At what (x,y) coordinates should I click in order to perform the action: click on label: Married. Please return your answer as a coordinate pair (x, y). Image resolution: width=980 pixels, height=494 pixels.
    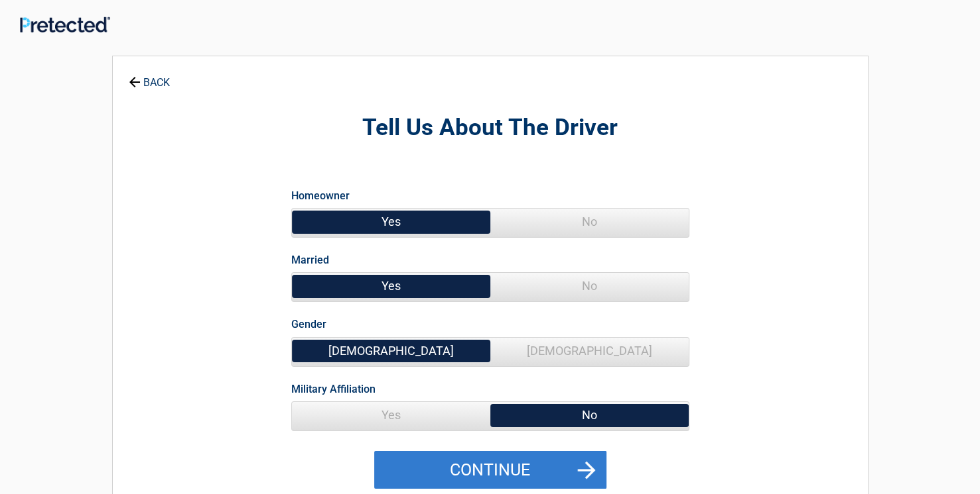
    Looking at the image, I should click on (310, 260).